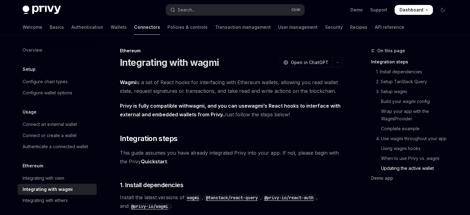  Describe the element at coordinates (57, 178) in the screenshot. I see `a: Integrating with viem` at that location.